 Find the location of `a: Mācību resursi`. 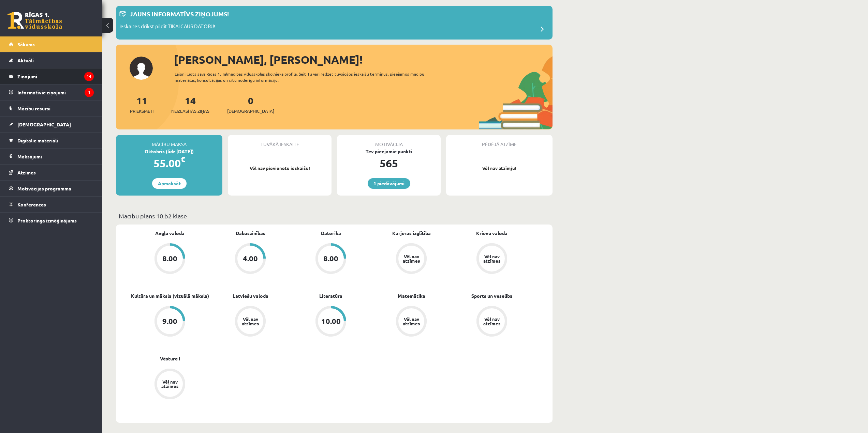

a: Mācību resursi is located at coordinates (51, 109).